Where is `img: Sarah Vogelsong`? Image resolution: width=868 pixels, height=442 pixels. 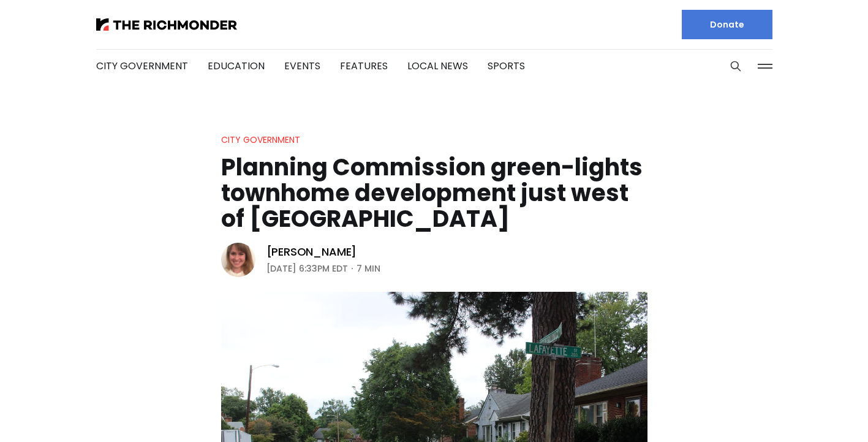 img: Sarah Vogelsong is located at coordinates (238, 260).